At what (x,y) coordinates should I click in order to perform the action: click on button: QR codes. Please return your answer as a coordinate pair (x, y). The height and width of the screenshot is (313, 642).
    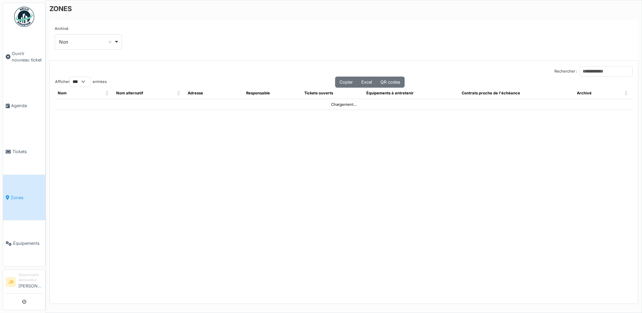
    Looking at the image, I should click on (390, 82).